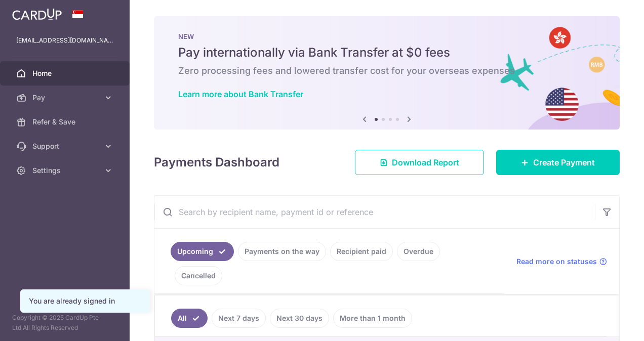 This screenshot has height=341, width=644. I want to click on span: Pay, so click(66, 97).